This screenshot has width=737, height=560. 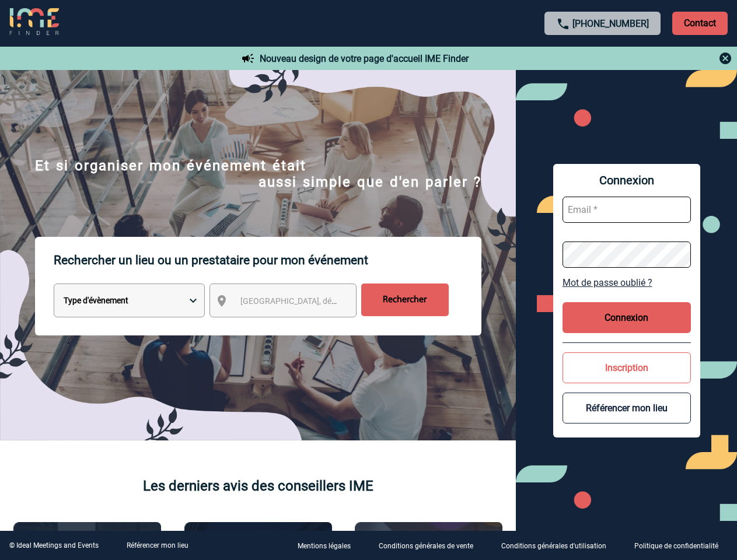 What do you see at coordinates (324, 546) in the screenshot?
I see `p: Mentions légales` at bounding box center [324, 546].